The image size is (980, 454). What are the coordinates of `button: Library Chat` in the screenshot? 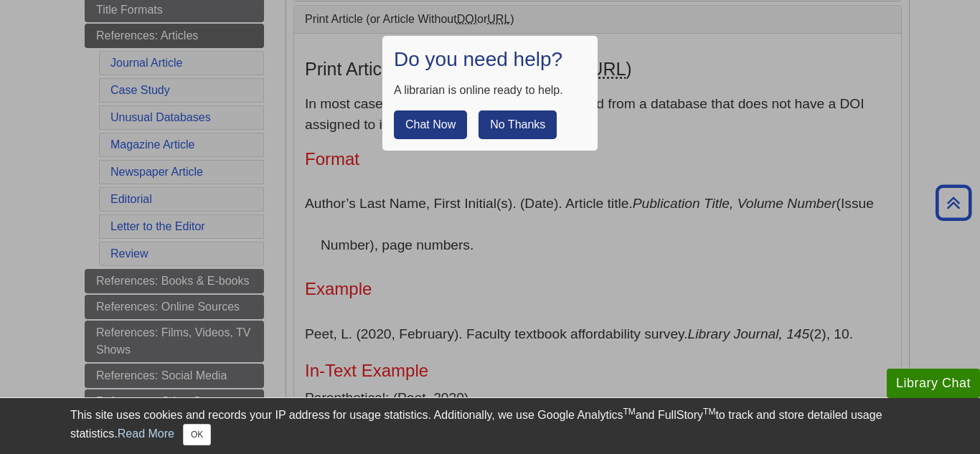 It's located at (933, 383).